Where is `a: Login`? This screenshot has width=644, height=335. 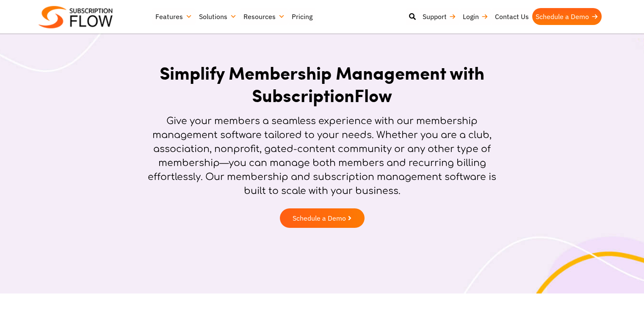 a: Login is located at coordinates (475, 16).